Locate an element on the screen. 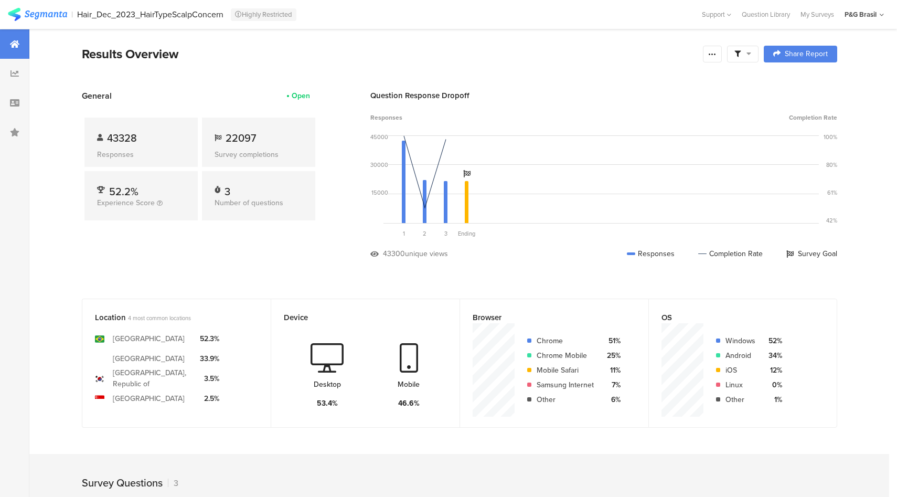  div: 51% is located at coordinates (611, 340).